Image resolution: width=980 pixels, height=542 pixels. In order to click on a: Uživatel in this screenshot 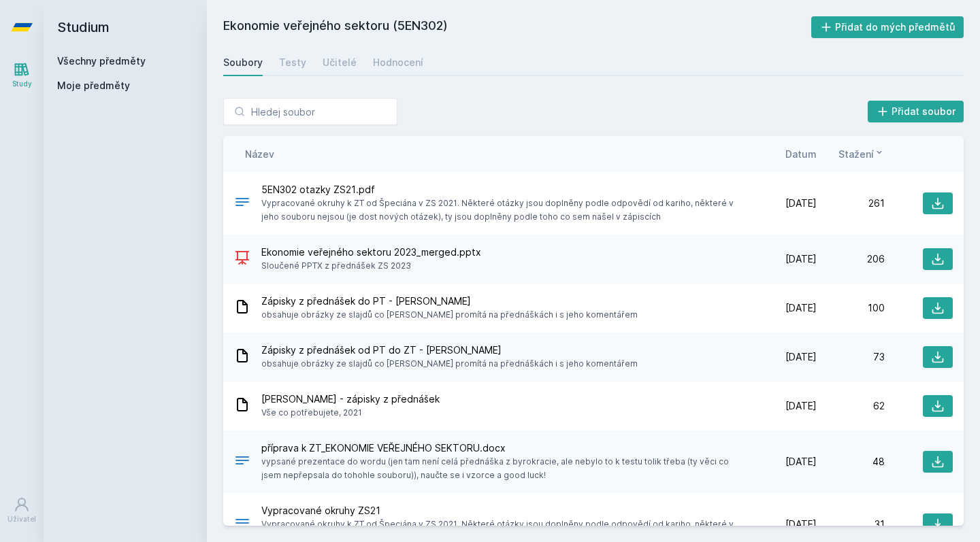, I will do `click(21, 510)`.